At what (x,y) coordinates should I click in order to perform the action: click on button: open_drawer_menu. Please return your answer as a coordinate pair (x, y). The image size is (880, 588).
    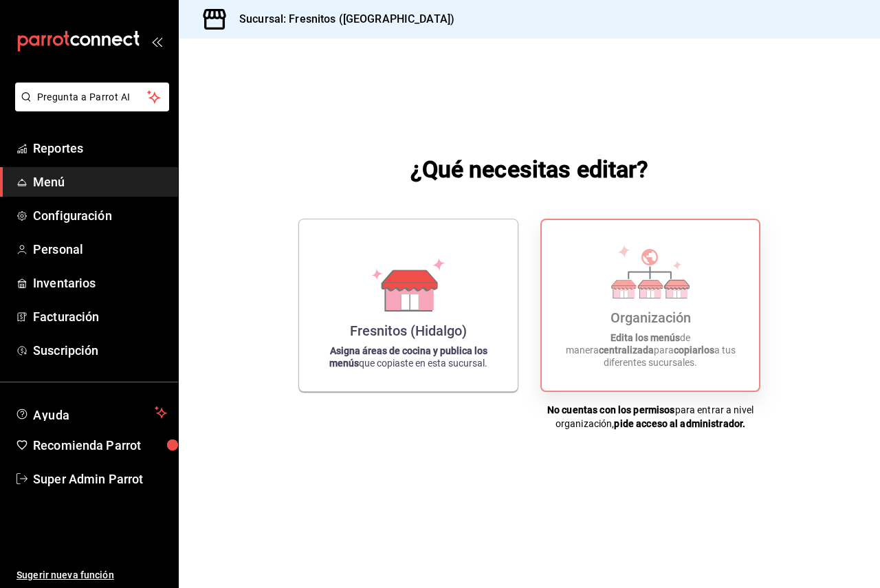
    Looking at the image, I should click on (157, 42).